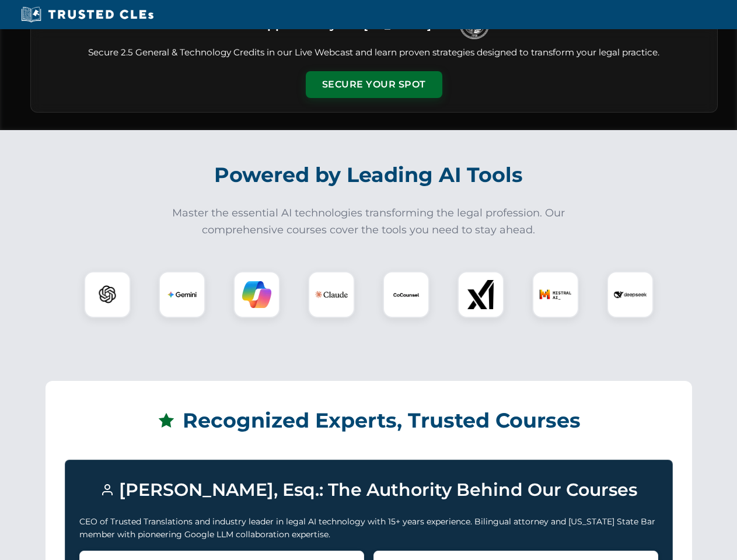  Describe the element at coordinates (182, 294) in the screenshot. I see `img: Gemini Logo` at that location.